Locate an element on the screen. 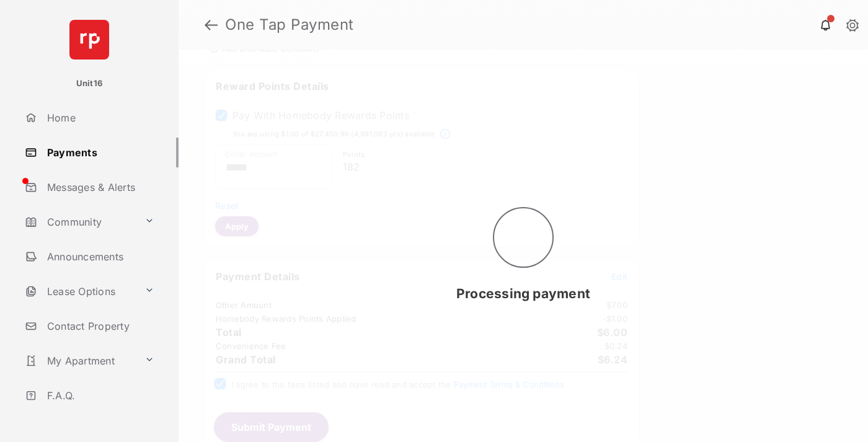 This screenshot has height=442, width=868. a: Home is located at coordinates (99, 118).